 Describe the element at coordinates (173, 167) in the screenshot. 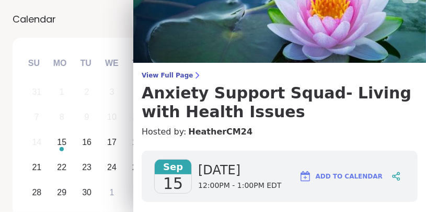

I see `span: Sep` at that location.